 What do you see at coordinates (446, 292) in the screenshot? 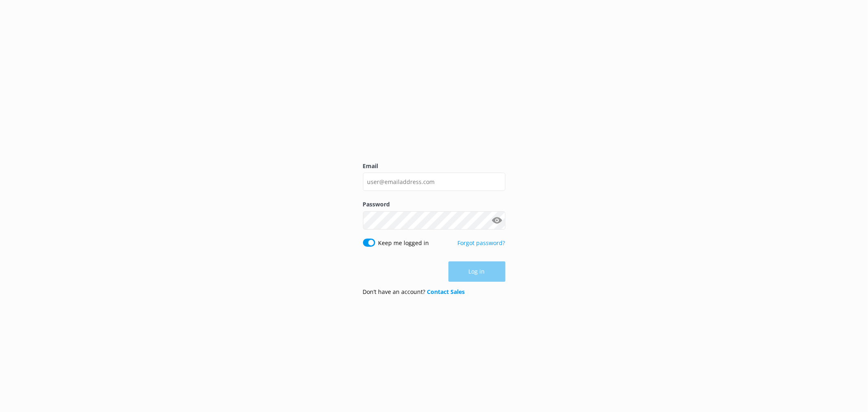
I see `a: Contact Sales` at bounding box center [446, 292].